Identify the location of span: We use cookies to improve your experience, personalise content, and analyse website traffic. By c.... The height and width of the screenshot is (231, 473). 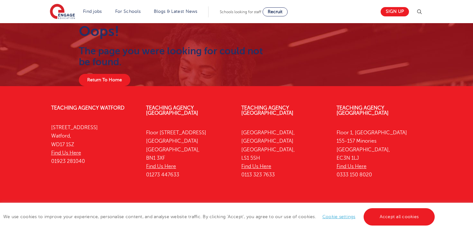
(220, 217).